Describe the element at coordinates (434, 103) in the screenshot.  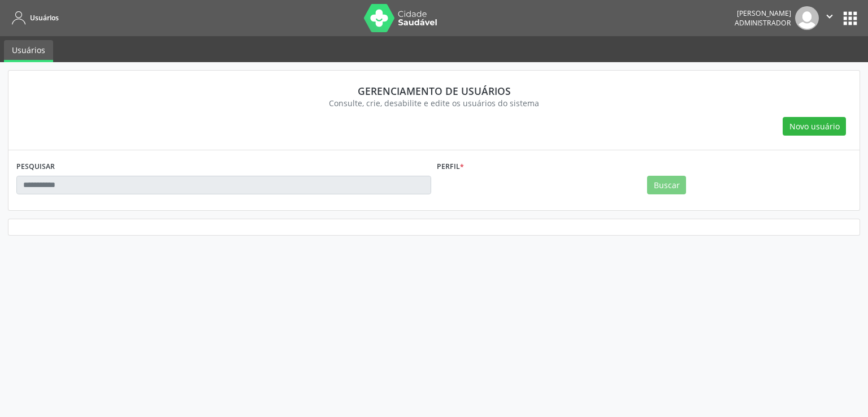
I see `div: Consulte, crie, desabilite e edite os usuários do sistema` at that location.